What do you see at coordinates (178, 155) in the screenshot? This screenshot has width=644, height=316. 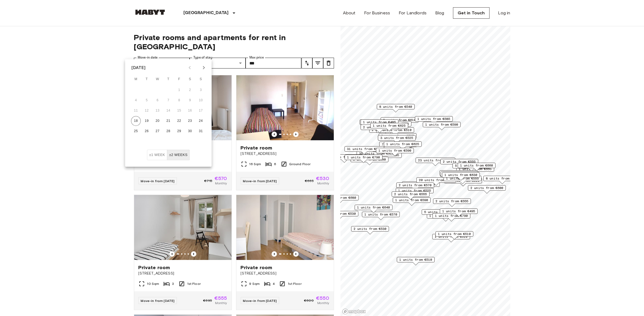 I see `button: ±2 weeks` at bounding box center [178, 155].